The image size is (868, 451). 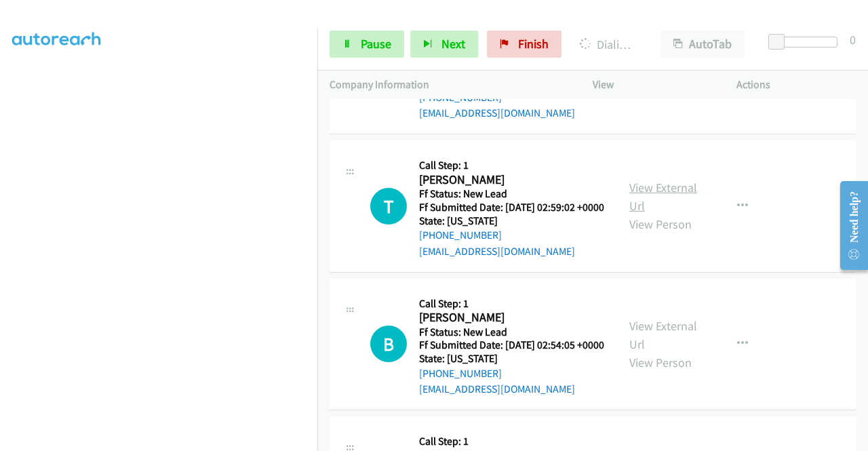 I want to click on span: Pause, so click(x=376, y=44).